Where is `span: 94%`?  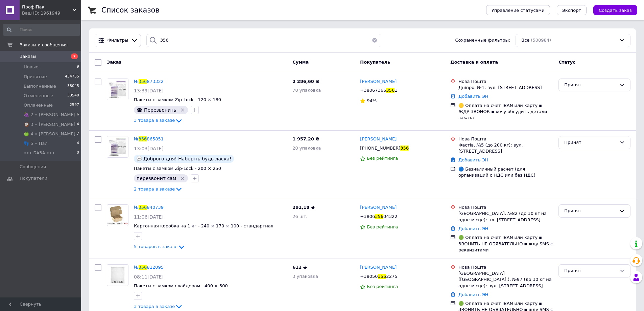
span: 94% is located at coordinates (372, 100).